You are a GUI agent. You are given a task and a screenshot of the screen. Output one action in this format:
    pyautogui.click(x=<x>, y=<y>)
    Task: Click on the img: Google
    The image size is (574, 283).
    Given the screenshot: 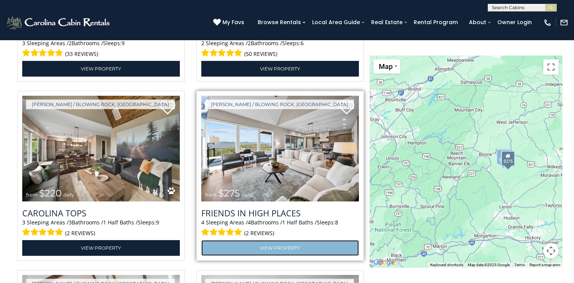 What is the action you would take?
    pyautogui.click(x=384, y=263)
    